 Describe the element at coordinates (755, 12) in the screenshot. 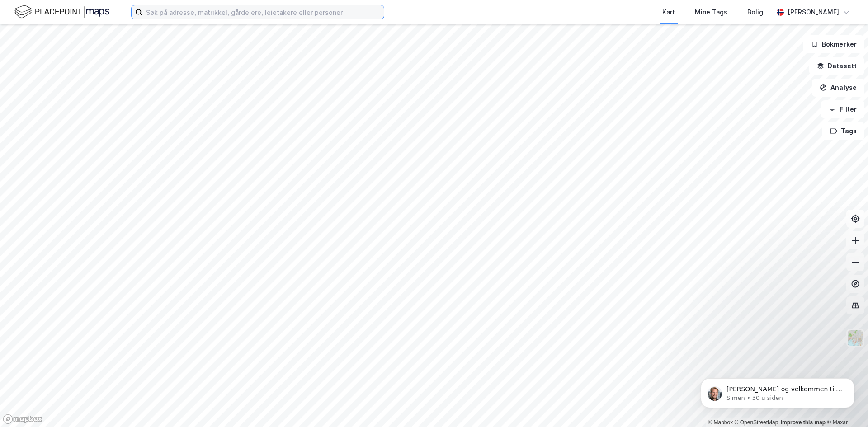

I see `div: Bolig` at that location.